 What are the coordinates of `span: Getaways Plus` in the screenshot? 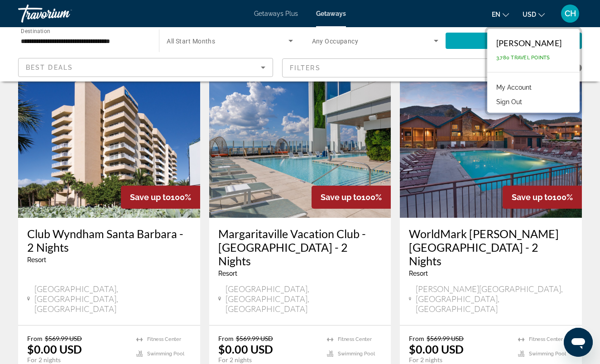 It's located at (276, 14).